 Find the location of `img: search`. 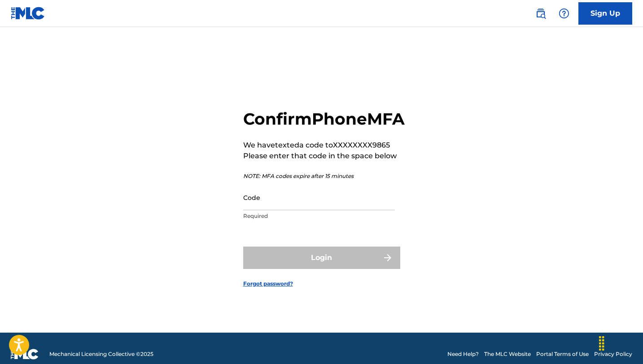

img: search is located at coordinates (541, 14).